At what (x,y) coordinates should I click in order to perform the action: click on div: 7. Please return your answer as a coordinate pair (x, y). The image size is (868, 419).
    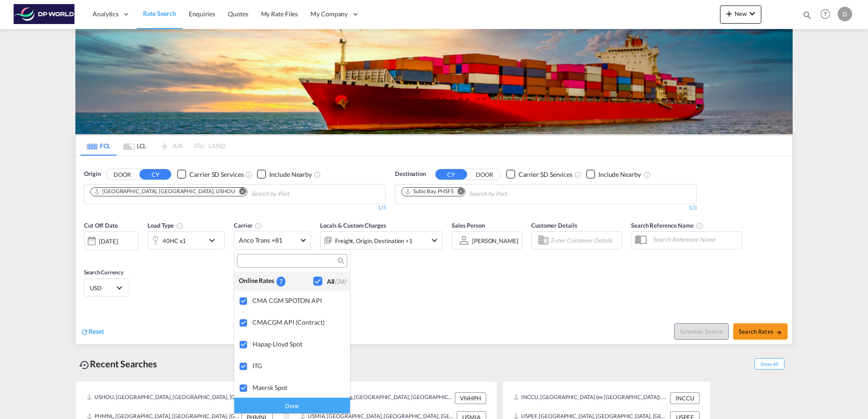
    Looking at the image, I should click on (281, 282).